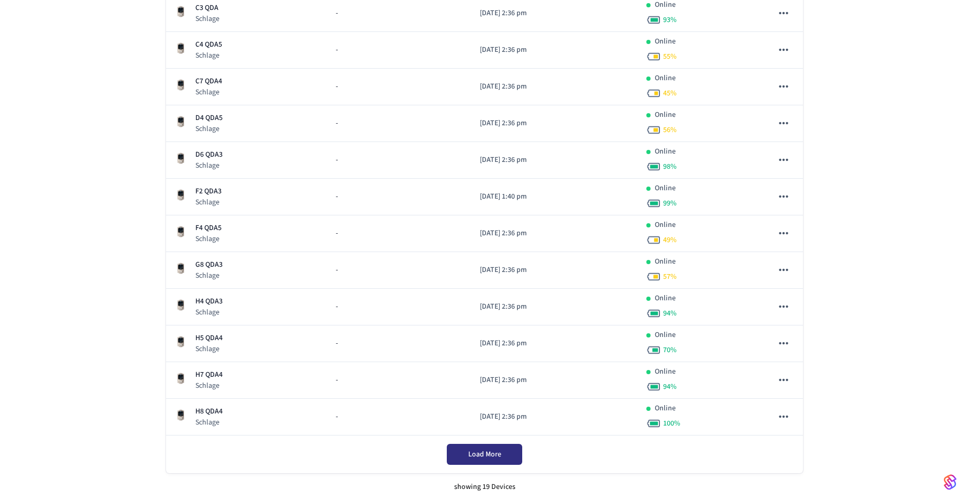  What do you see at coordinates (208, 81) in the screenshot?
I see `p: C7 QDA4` at bounding box center [208, 81].